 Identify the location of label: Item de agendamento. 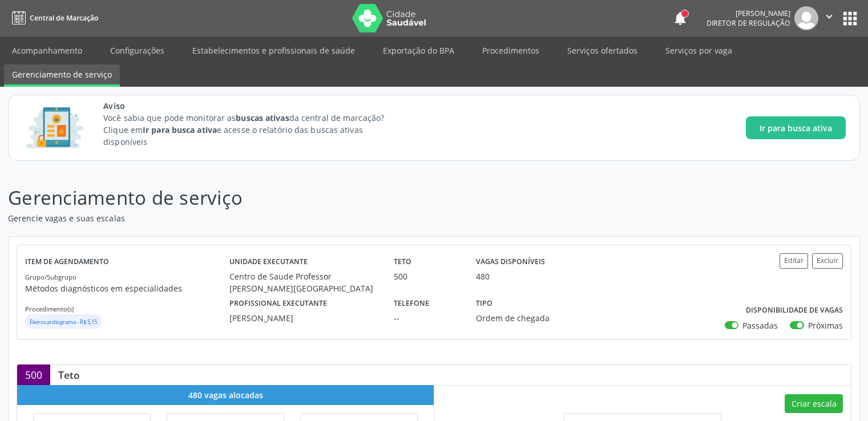
(67, 262).